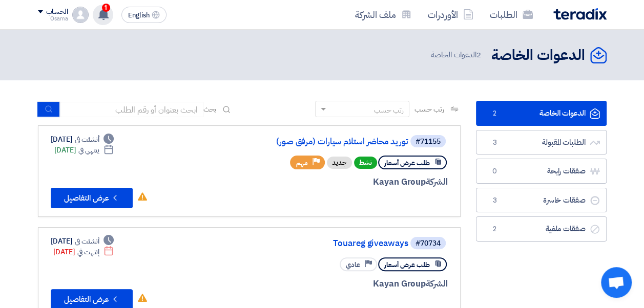  What do you see at coordinates (383, 14) in the screenshot?
I see `a: ملف الشركة` at bounding box center [383, 14].